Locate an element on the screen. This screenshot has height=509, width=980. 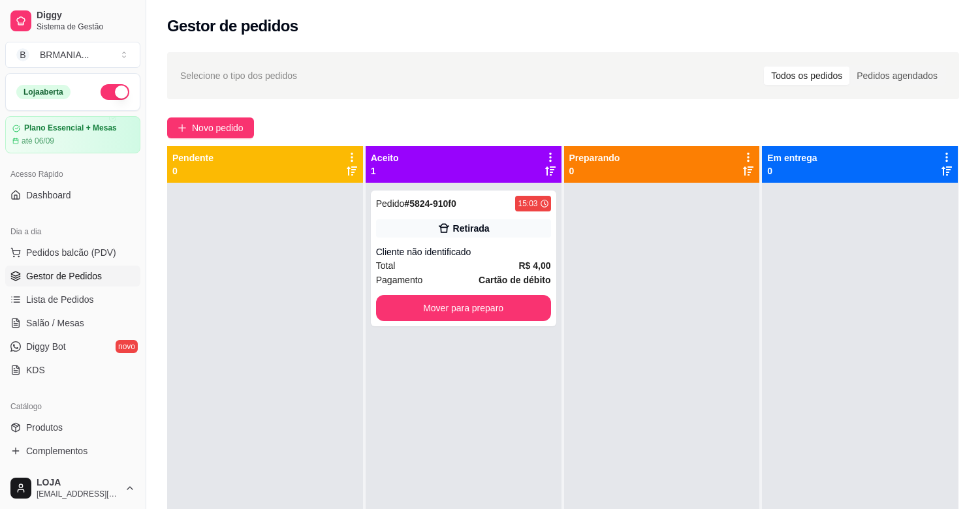
a: DiggySistema de Gestão is located at coordinates (72, 21).